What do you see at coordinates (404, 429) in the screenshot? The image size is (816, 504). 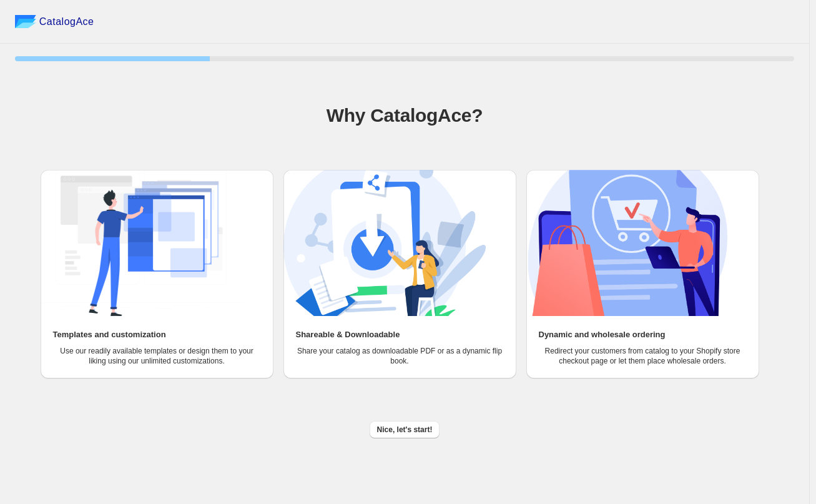 I see `span: Nice, let's start!` at bounding box center [404, 429].